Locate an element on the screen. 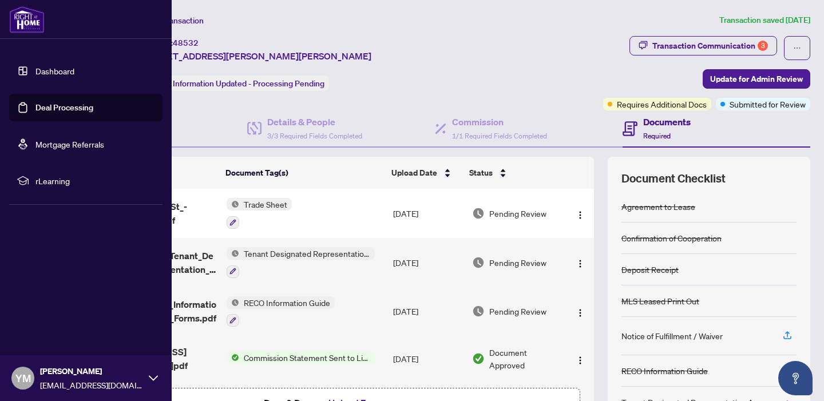  span: ellipsis is located at coordinates (797, 48).